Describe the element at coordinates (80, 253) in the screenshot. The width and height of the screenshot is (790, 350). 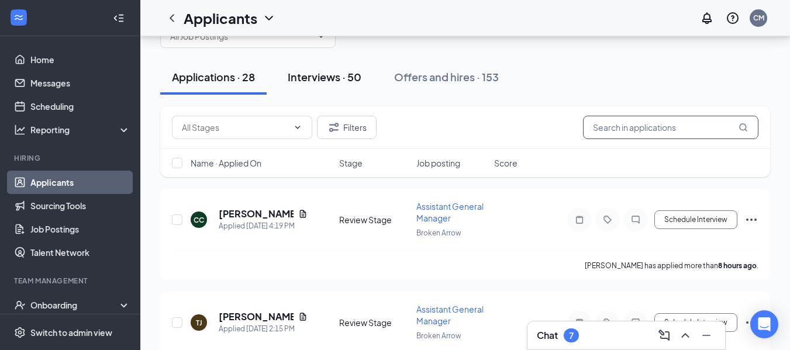
I see `a: Talent Network` at that location.